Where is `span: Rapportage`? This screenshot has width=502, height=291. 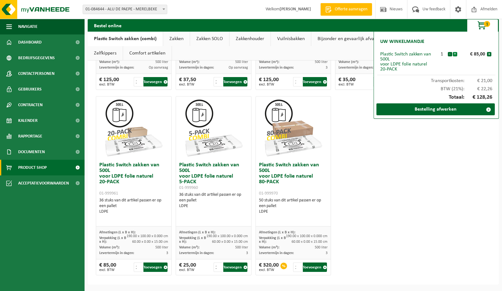 span: Rapportage is located at coordinates (30, 136).